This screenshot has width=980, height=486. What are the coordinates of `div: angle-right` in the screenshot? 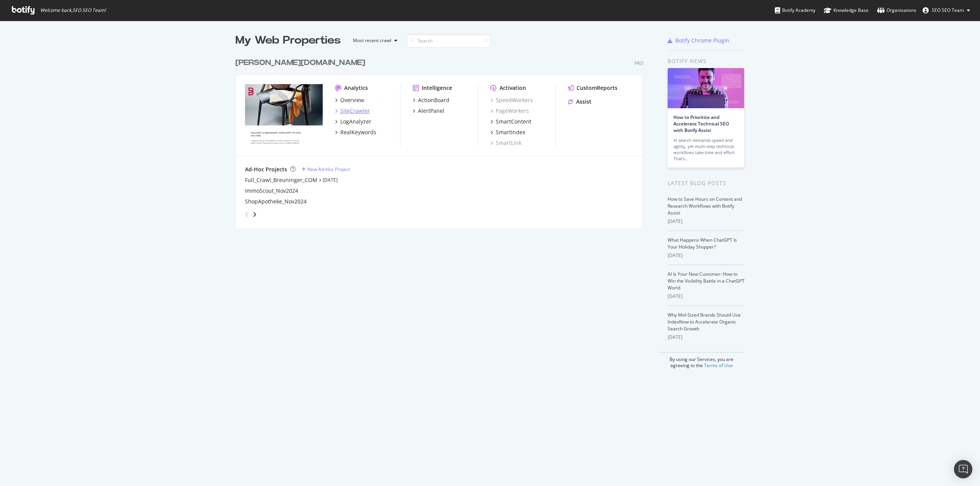 It's located at (255, 215).